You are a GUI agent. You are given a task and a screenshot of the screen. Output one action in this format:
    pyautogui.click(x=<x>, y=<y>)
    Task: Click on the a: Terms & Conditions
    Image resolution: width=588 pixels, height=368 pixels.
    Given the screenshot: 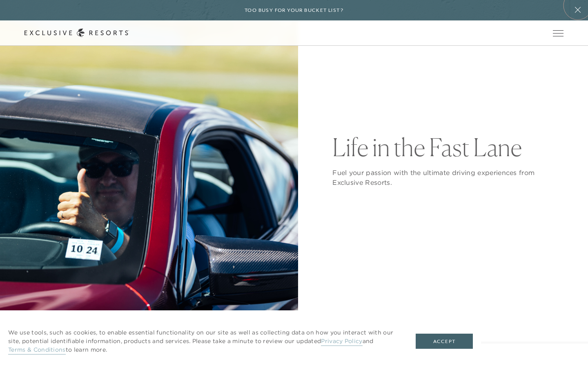 What is the action you would take?
    pyautogui.click(x=37, y=350)
    